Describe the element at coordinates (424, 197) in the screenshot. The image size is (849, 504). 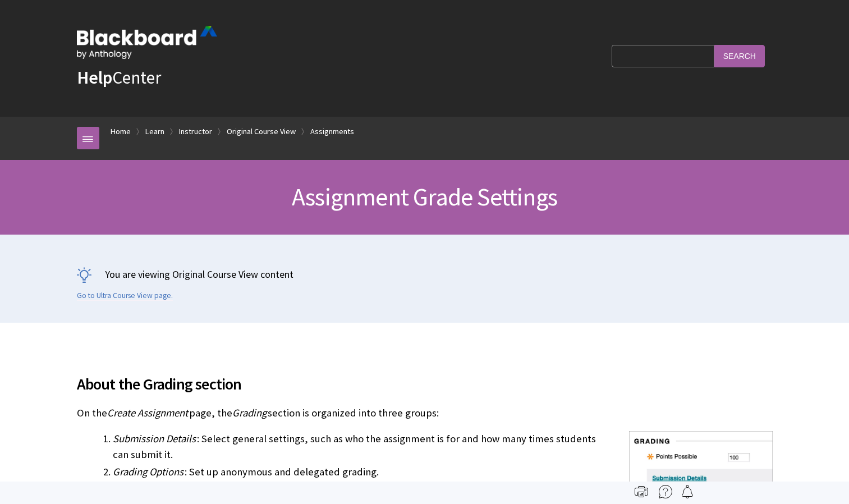
I see `span: Assignment Grade Settings` at that location.